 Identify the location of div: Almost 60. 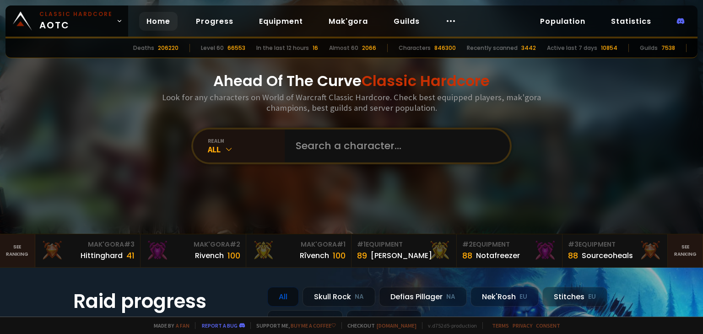
(344, 48).